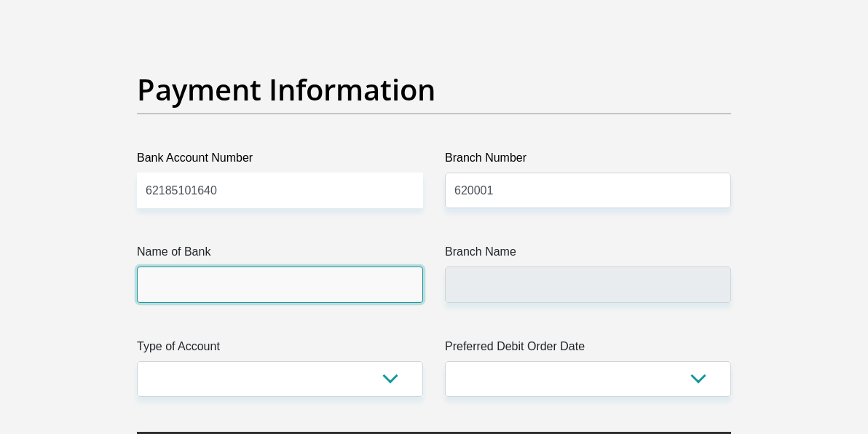  I want to click on label: Branch Name, so click(587, 255).